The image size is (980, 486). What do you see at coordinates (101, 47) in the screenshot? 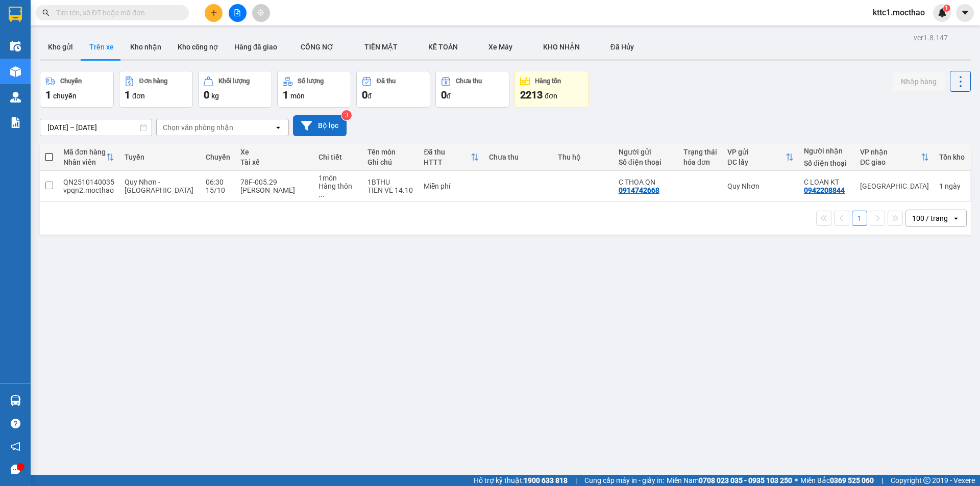
I see `button: Trên xe` at bounding box center [101, 47].